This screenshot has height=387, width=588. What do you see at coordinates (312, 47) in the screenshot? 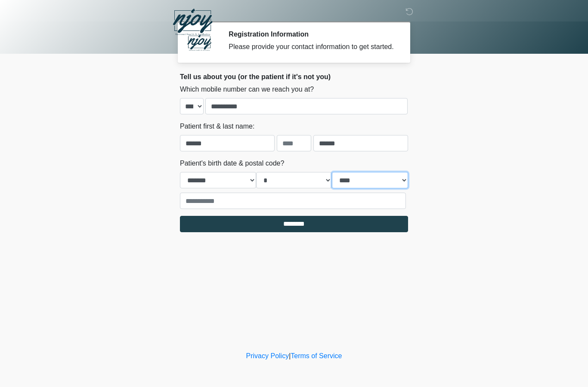
I see `div: Please provide your contact information to get started.` at bounding box center [312, 47].